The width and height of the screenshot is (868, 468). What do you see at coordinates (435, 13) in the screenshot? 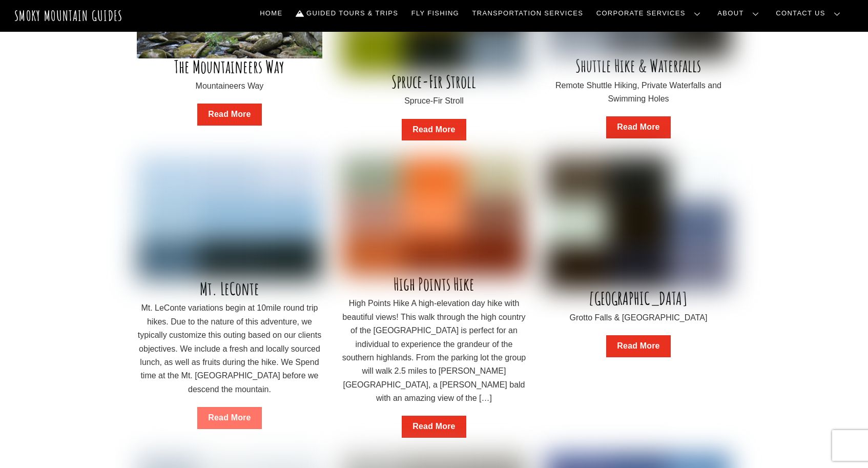
I see `a: Fly Fishing` at bounding box center [435, 13].